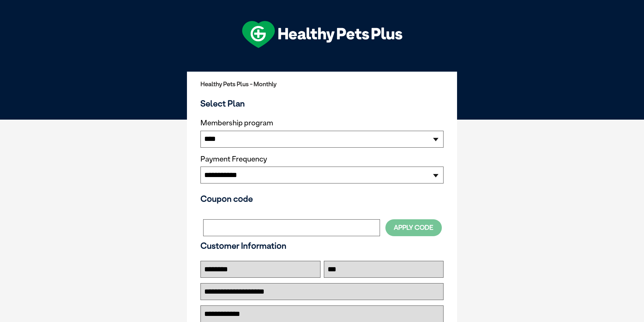 The height and width of the screenshot is (322, 644). I want to click on label: Payment Frequency, so click(234, 159).